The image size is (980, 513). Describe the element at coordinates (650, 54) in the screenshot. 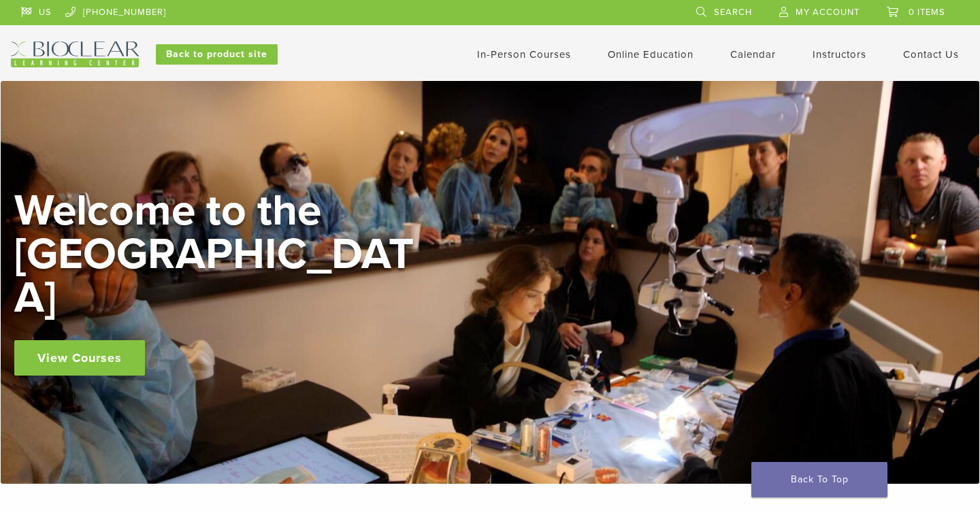

I see `a: Online Education` at that location.